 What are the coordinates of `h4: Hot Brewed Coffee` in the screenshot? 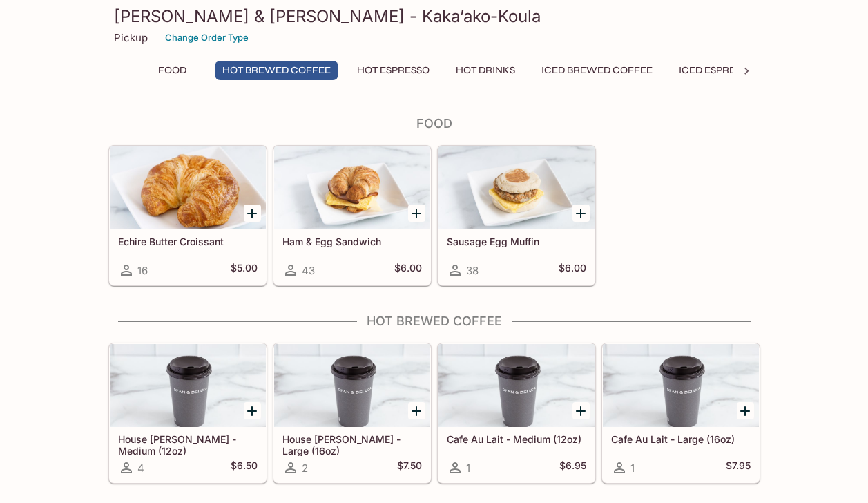 It's located at (434, 322).